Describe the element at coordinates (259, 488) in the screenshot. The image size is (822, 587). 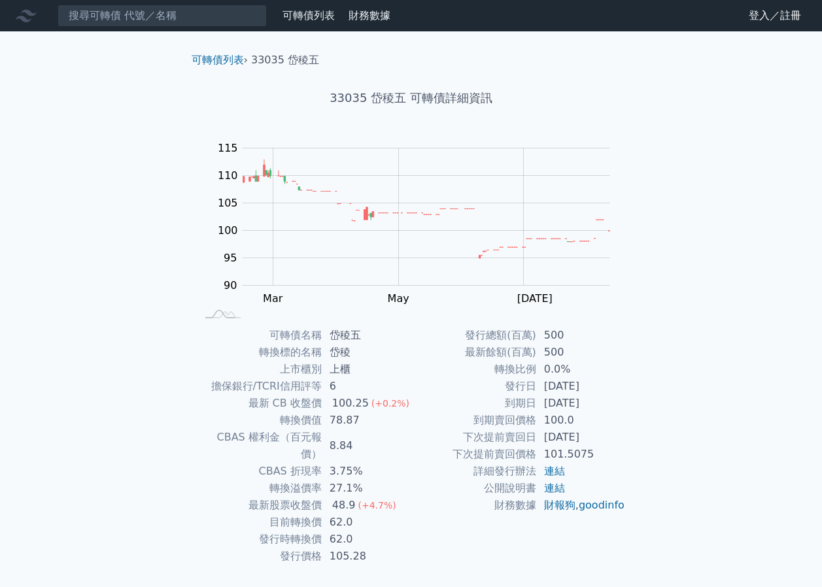
I see `td: 轉換溢價率` at that location.